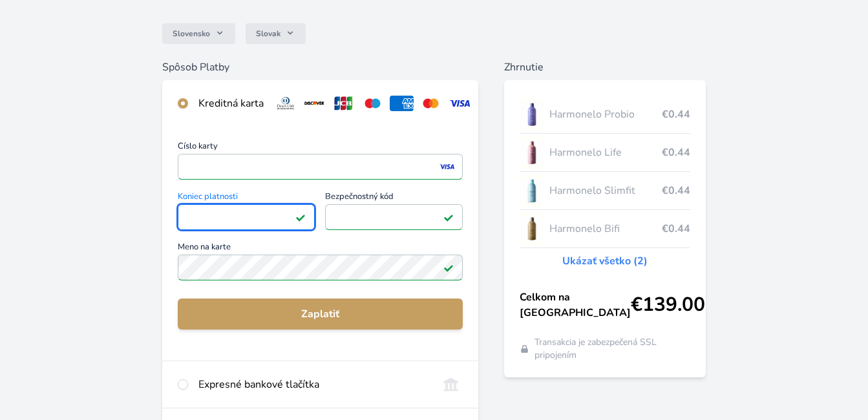 The image size is (868, 420). I want to click on img: discover.svg, so click(314, 103).